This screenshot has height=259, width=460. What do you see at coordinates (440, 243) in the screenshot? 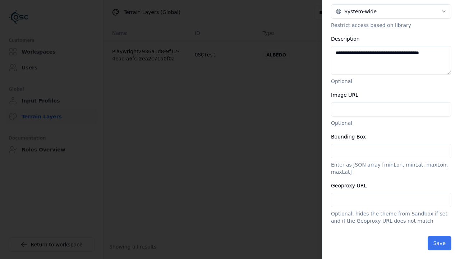
I see `button: Save` at bounding box center [440, 243].